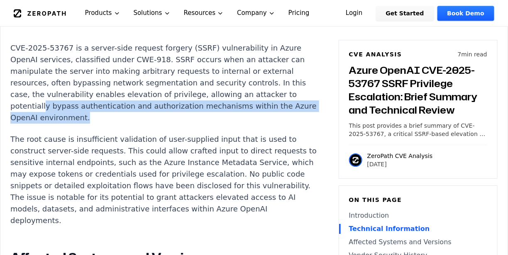  What do you see at coordinates (165, 21) in the screenshot?
I see `h2: Technical Information` at bounding box center [165, 21].